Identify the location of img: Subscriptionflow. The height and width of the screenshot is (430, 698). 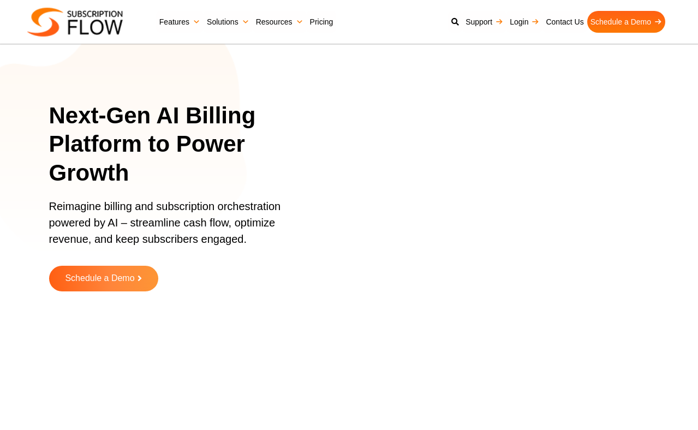
(75, 22).